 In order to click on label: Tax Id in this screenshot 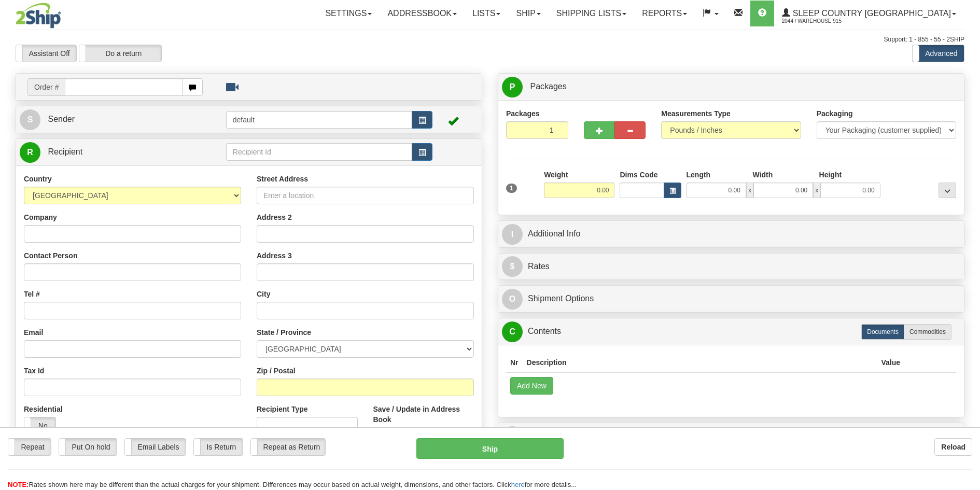, I will do `click(34, 371)`.